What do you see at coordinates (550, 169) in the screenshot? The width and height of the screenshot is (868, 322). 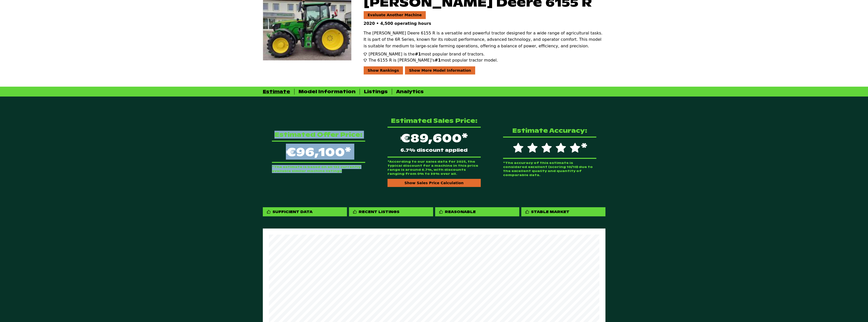 I see `p: *The accuracy of this estimate is considered excellent (scoring 10/10) due to the excellent quali...` at bounding box center [550, 169].